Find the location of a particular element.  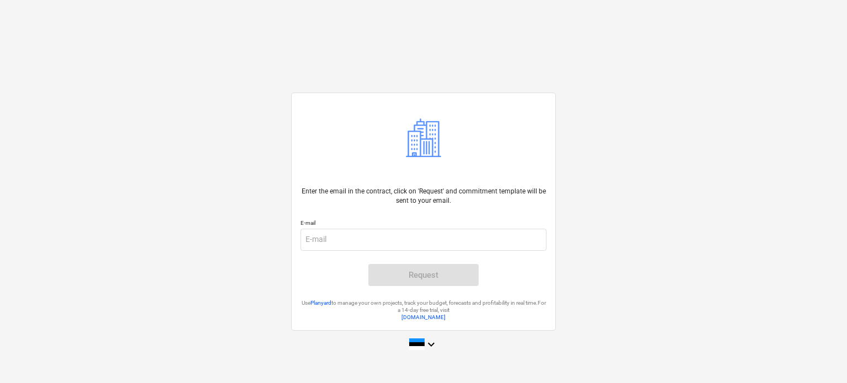

input: E-mail is located at coordinates (424, 240).